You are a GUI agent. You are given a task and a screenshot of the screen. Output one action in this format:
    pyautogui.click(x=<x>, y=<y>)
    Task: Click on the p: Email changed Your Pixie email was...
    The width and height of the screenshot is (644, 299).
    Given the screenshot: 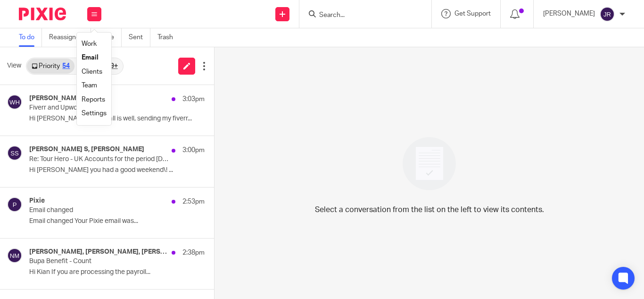 What is the action you would take?
    pyautogui.click(x=117, y=221)
    